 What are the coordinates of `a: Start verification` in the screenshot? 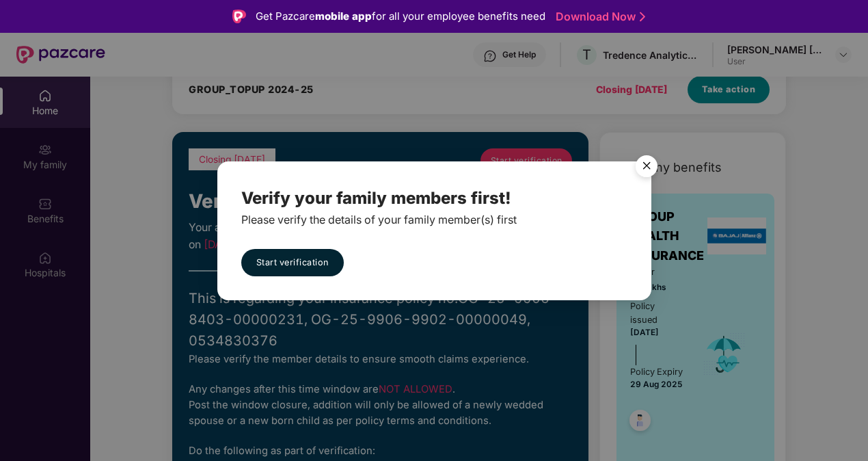 It's located at (292, 262).